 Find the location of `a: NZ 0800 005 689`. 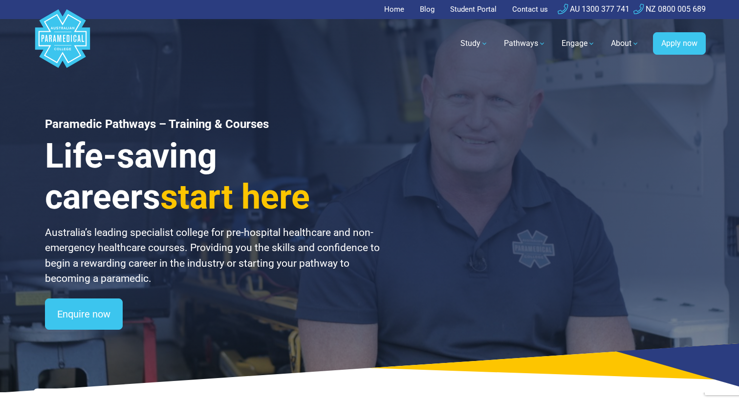

a: NZ 0800 005 689 is located at coordinates (670, 9).